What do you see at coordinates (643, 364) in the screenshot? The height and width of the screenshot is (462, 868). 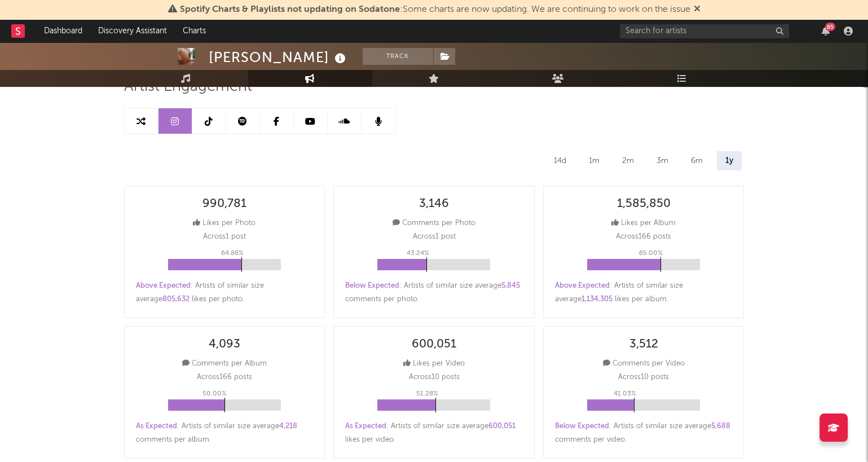 I see `div: Comments per Video` at bounding box center [643, 364].